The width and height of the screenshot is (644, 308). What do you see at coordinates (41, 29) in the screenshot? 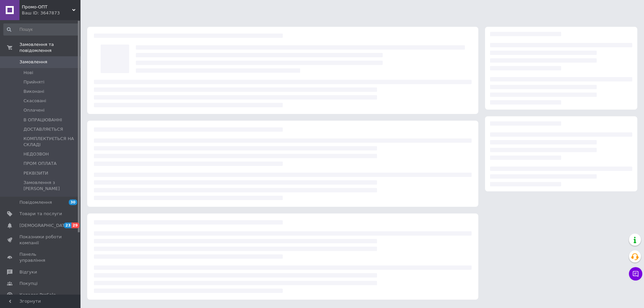
I see `input: Пошук` at bounding box center [41, 29].